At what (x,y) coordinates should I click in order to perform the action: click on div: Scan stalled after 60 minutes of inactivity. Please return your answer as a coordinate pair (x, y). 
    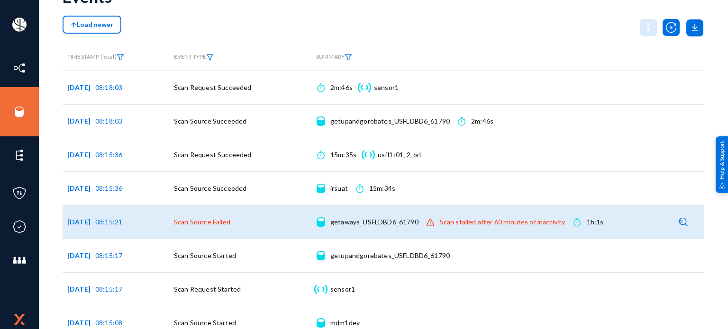
    Looking at the image, I should click on (502, 222).